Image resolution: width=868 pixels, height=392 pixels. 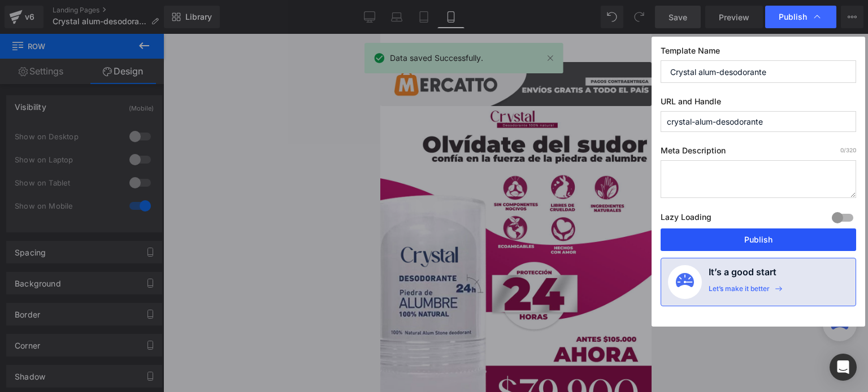 What do you see at coordinates (758, 240) in the screenshot?
I see `button: Publish` at bounding box center [758, 240].